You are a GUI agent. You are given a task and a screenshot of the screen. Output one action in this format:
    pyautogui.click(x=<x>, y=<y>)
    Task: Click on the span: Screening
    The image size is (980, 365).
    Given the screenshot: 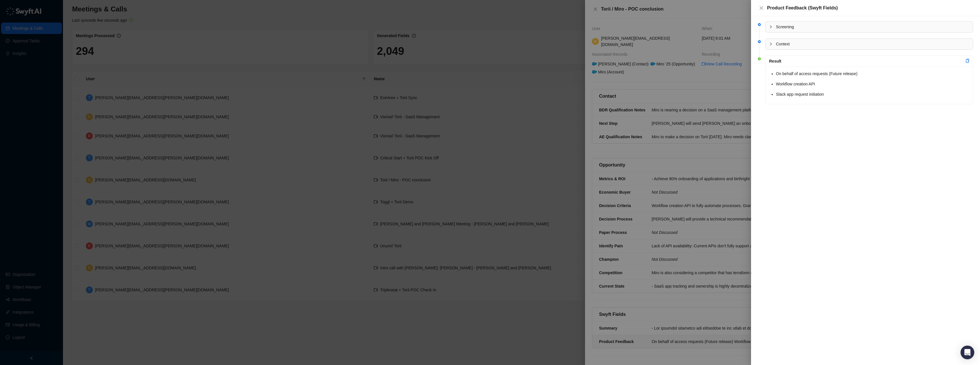 What is the action you would take?
    pyautogui.click(x=872, y=27)
    